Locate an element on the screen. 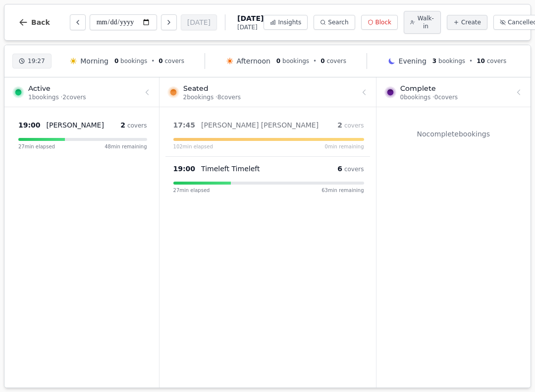 The height and width of the screenshot is (392, 535). span: Afternoon is located at coordinates (253, 61).